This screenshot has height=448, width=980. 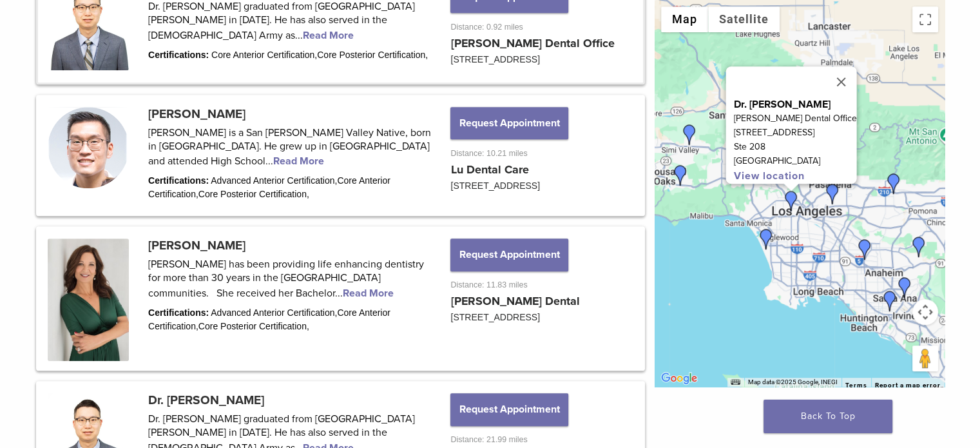 I want to click on a: Report a map error, so click(x=907, y=384).